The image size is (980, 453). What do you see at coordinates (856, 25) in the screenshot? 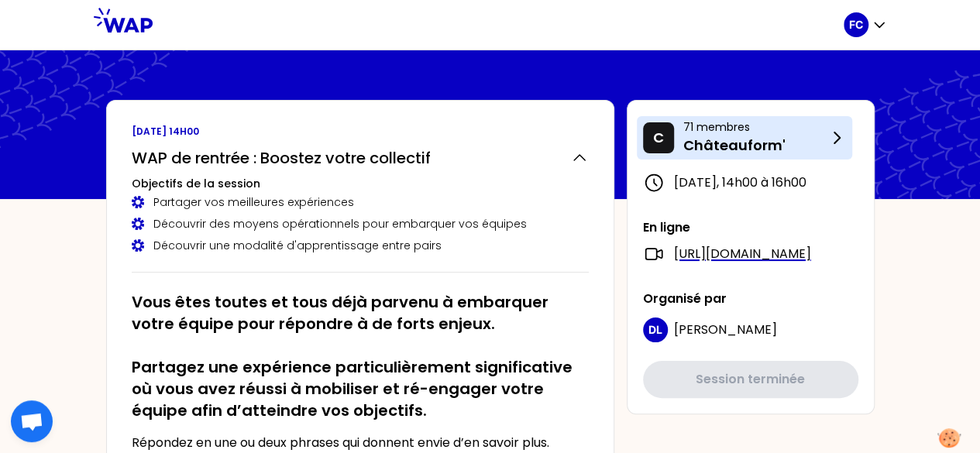
I see `p: FC` at bounding box center [856, 25].